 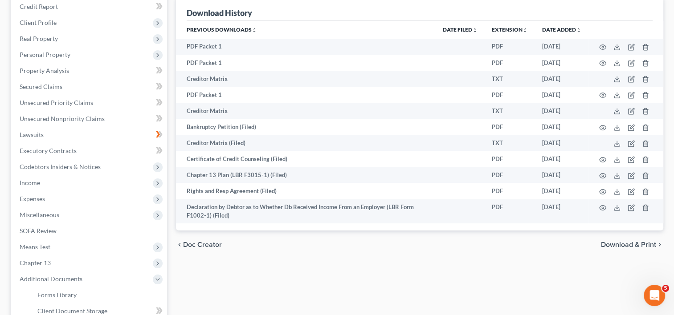 What do you see at coordinates (89, 151) in the screenshot?
I see `a: Executory Contracts` at bounding box center [89, 151].